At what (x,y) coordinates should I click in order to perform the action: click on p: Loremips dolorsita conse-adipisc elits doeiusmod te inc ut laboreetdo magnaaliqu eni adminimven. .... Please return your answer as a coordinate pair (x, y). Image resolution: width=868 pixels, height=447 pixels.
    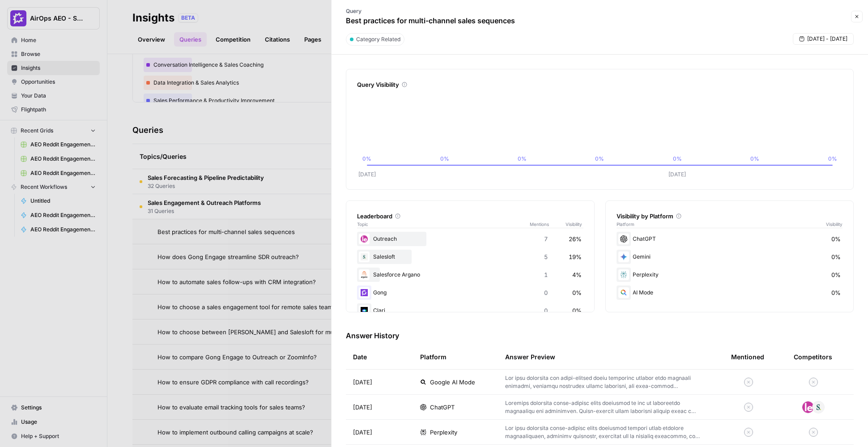
    Looking at the image, I should click on (603, 408).